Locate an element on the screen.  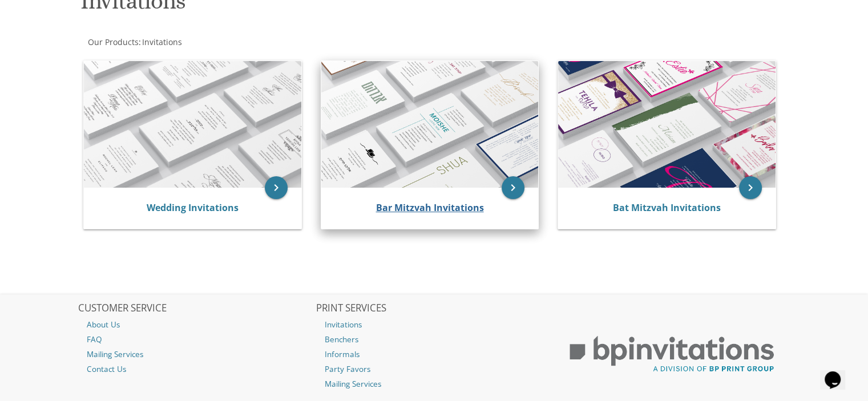
img: Bat Mitzvah Invitations is located at coordinates (666, 124).